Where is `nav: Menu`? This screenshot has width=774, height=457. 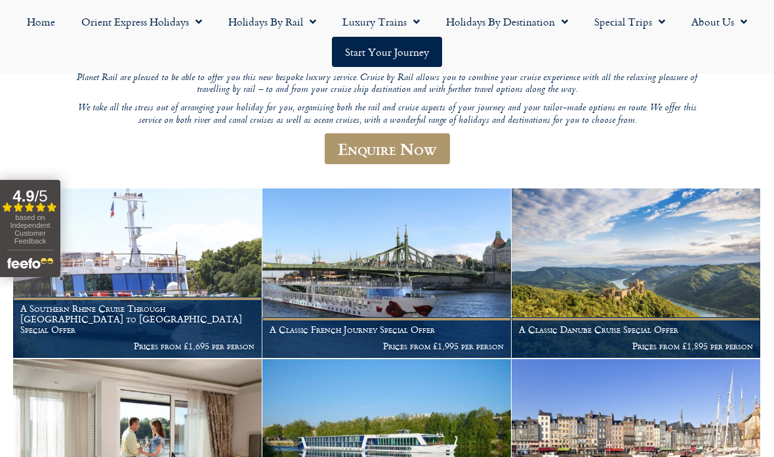
nav: Menu is located at coordinates (387, 37).